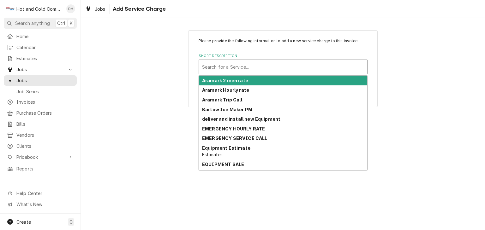 The height and width of the screenshot is (230, 485). What do you see at coordinates (226, 148) in the screenshot?
I see `strong: Equipment Estimate` at bounding box center [226, 148].